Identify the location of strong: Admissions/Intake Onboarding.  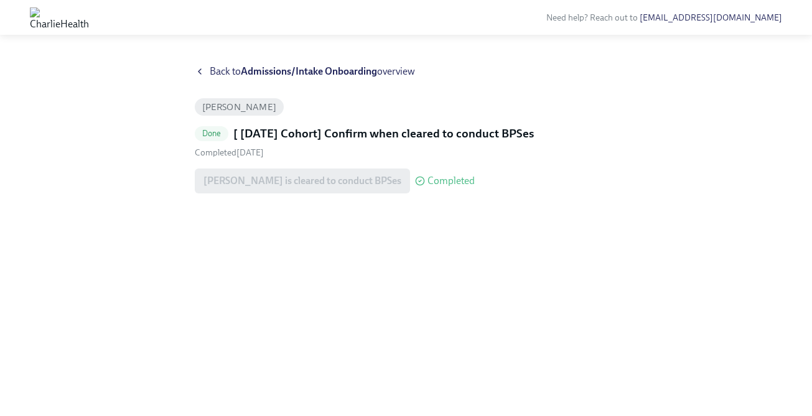
(309, 71).